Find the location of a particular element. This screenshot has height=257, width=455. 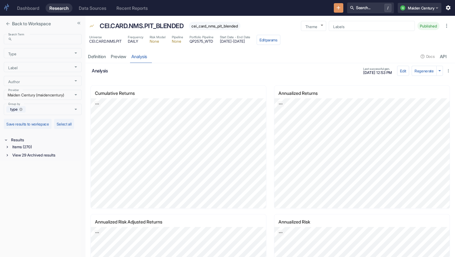

p: Annualized Risk is located at coordinates (299, 222).